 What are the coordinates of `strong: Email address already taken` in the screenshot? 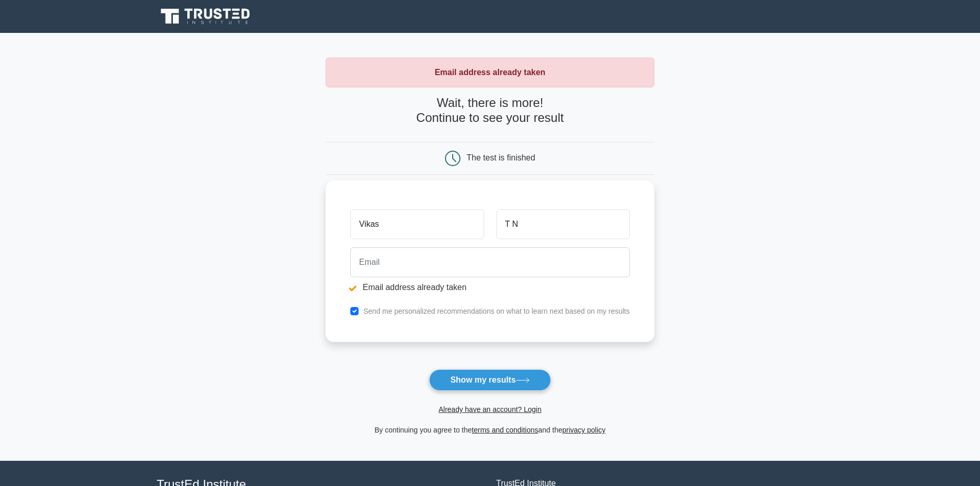 It's located at (490, 72).